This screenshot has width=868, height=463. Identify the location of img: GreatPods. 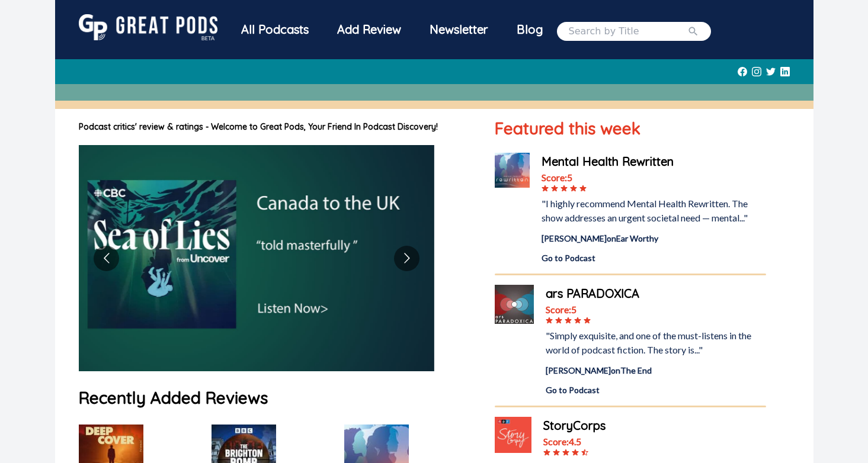
(148, 27).